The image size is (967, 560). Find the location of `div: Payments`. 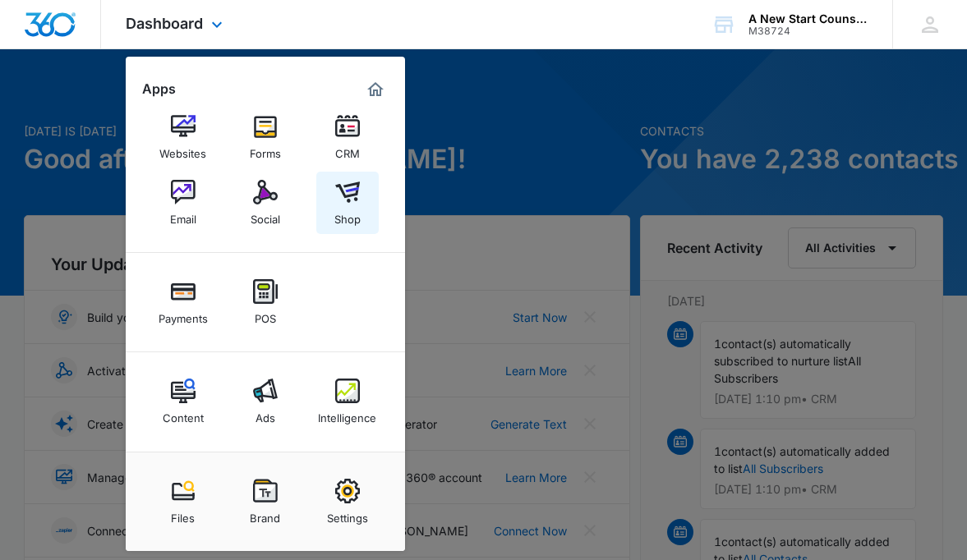

div: Payments is located at coordinates (184, 314).